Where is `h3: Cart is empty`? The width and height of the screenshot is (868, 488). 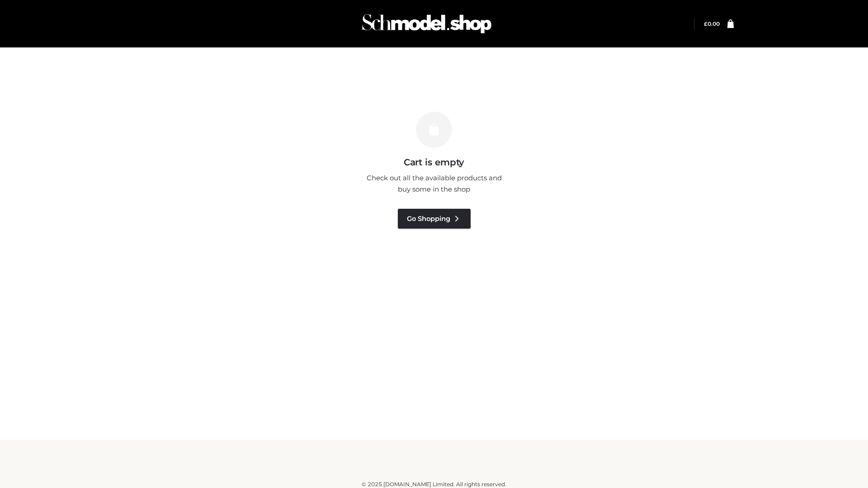
h3: Cart is empty is located at coordinates (434, 162).